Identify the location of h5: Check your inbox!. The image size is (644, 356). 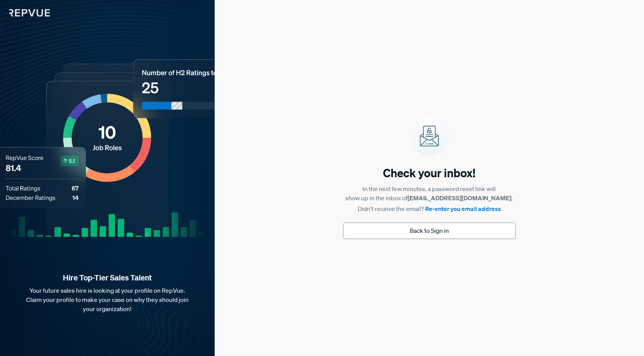
(429, 173).